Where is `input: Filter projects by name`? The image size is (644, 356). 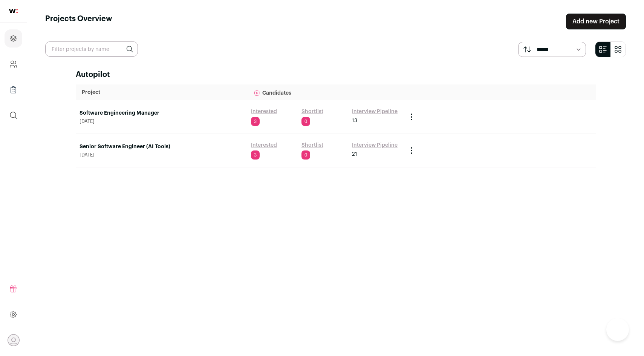
input: Filter projects by name is located at coordinates (92, 49).